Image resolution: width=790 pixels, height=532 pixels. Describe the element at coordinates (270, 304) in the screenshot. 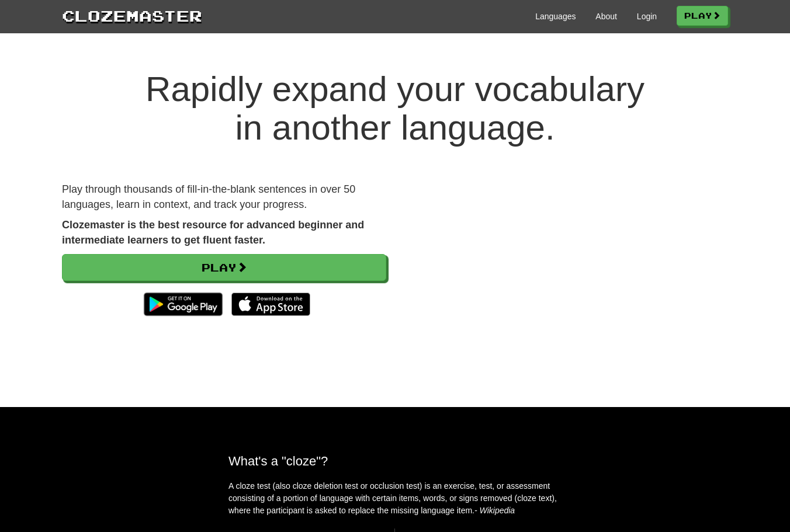

I see `img: Download_on_the_App_Store_Badge_US-UK_135x40-25178aeef6eb6b83b96f5f2d004eda3bffbb37122de64afbaef7...` at that location.